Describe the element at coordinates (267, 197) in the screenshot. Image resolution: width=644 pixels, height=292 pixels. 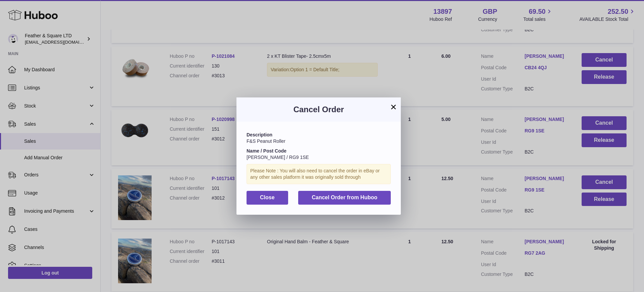
I see `button: Close` at that location.